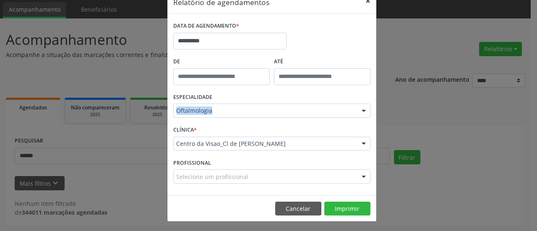 The image size is (537, 231). Describe the element at coordinates (206, 26) in the screenshot. I see `label: DATA DE AGENDAMENTO` at that location.